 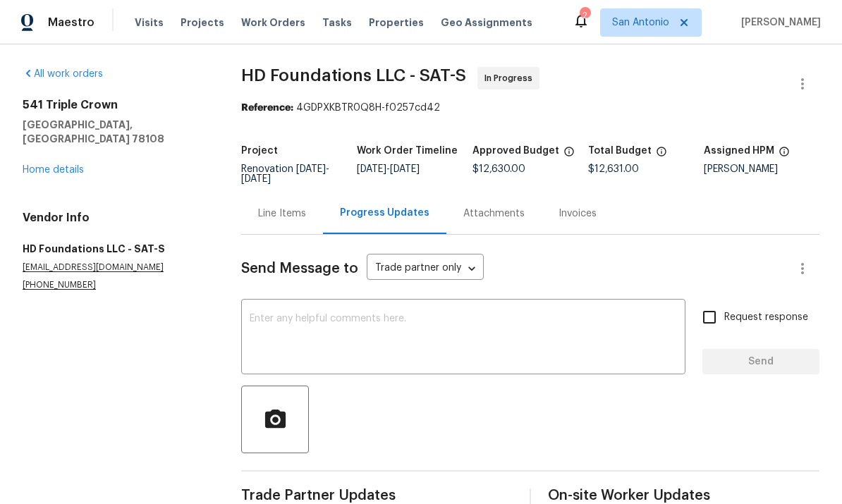 I want to click on div: Invoices, so click(x=577, y=213).